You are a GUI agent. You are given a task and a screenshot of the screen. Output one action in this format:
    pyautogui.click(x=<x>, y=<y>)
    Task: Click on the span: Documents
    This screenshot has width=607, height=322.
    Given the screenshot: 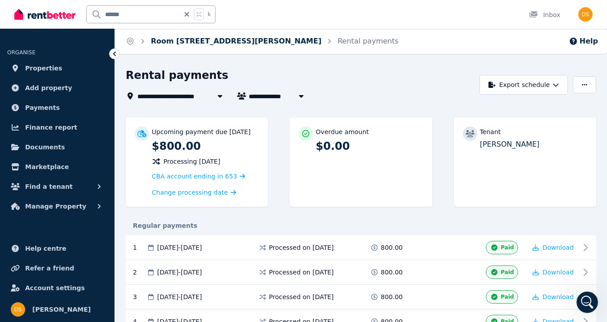 What is the action you would take?
    pyautogui.click(x=45, y=147)
    